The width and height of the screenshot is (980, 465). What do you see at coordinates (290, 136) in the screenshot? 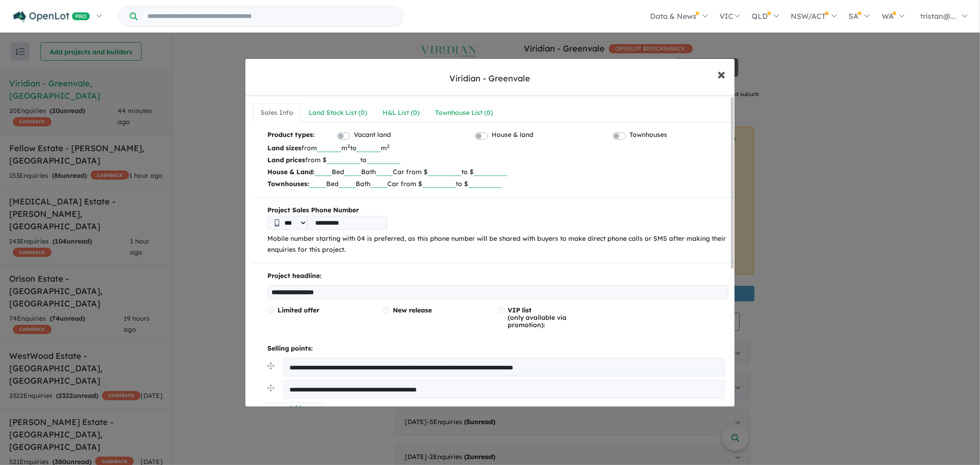
I see `b: Product types:` at bounding box center [290, 136].